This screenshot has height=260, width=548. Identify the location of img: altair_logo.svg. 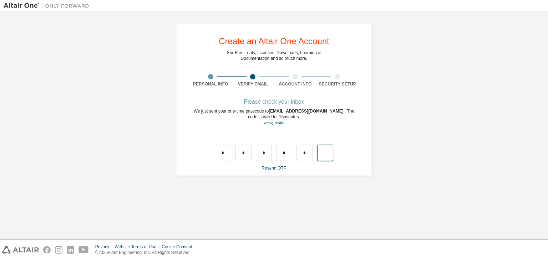
(20, 250).